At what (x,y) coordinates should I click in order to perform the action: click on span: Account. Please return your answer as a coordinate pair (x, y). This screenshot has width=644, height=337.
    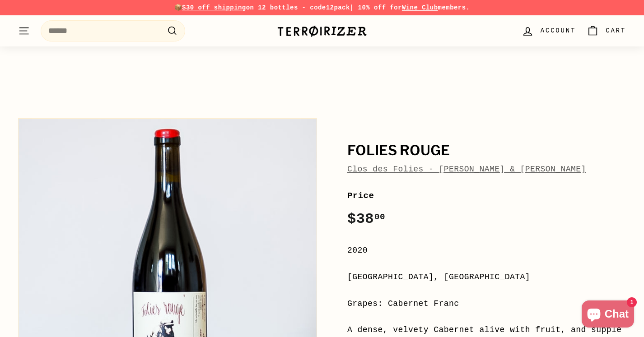
    Looking at the image, I should click on (558, 31).